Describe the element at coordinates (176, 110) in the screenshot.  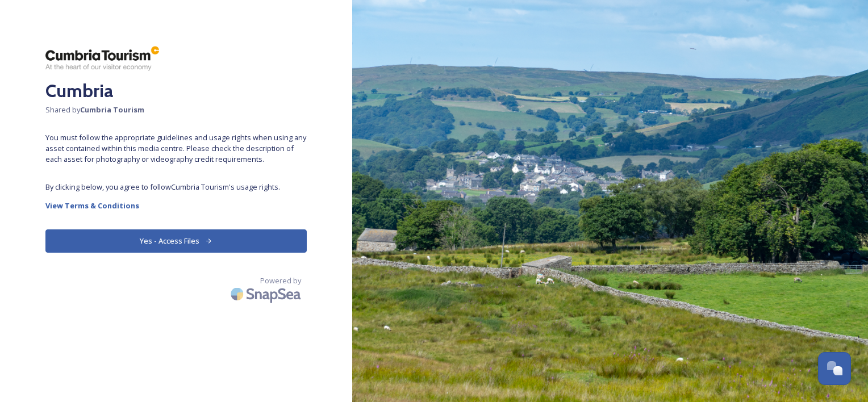
I see `span: Shared by` at that location.